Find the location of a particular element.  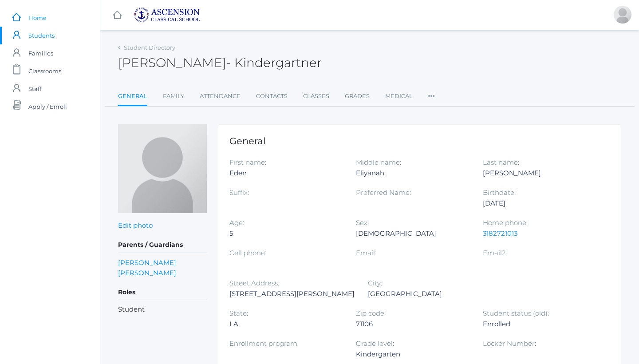

a: Classes is located at coordinates (316, 96).